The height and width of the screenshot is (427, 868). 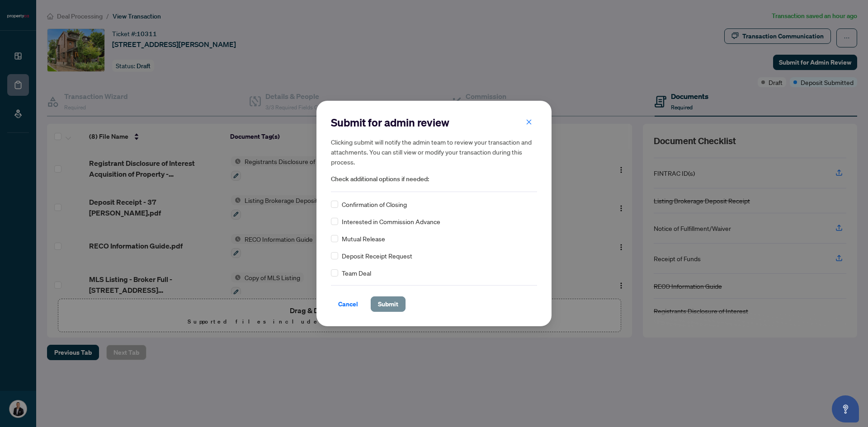 What do you see at coordinates (845, 409) in the screenshot?
I see `button: Open asap` at bounding box center [845, 409].